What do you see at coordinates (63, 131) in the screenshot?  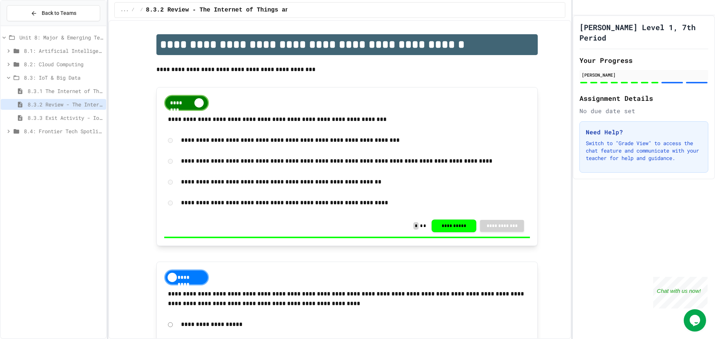 I see `span: 8.4: Frontier Tech Spotlight` at bounding box center [63, 131].